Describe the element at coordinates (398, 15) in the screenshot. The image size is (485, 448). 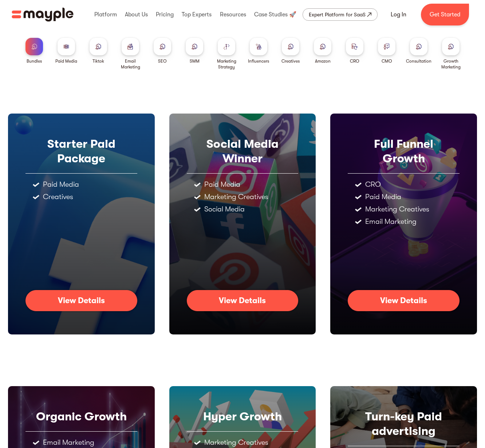
I see `a: Log In` at that location.